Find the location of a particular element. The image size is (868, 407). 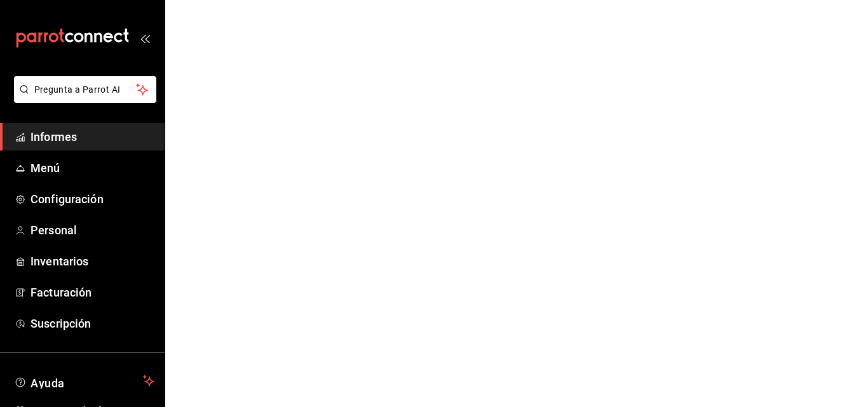

font: Suscripción is located at coordinates (60, 323).